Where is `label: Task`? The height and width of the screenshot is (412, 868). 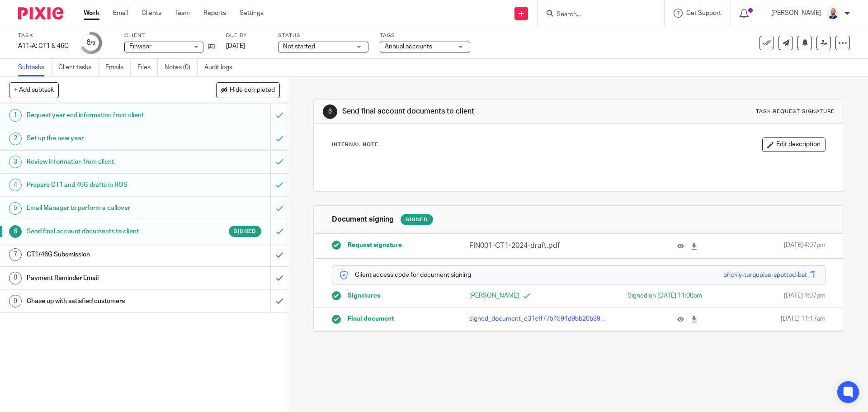 label: Task is located at coordinates (43, 36).